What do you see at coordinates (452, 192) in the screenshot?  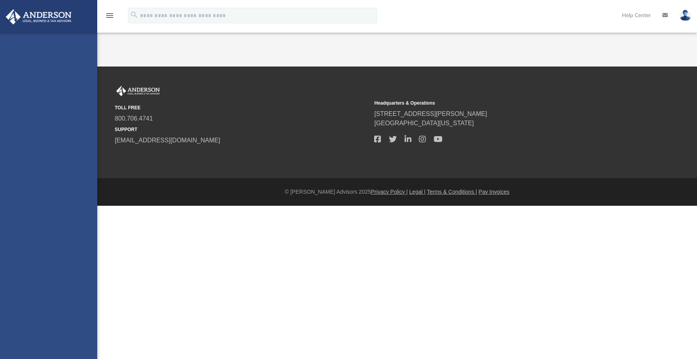 I see `a: Terms & Conditions |` at bounding box center [452, 192].